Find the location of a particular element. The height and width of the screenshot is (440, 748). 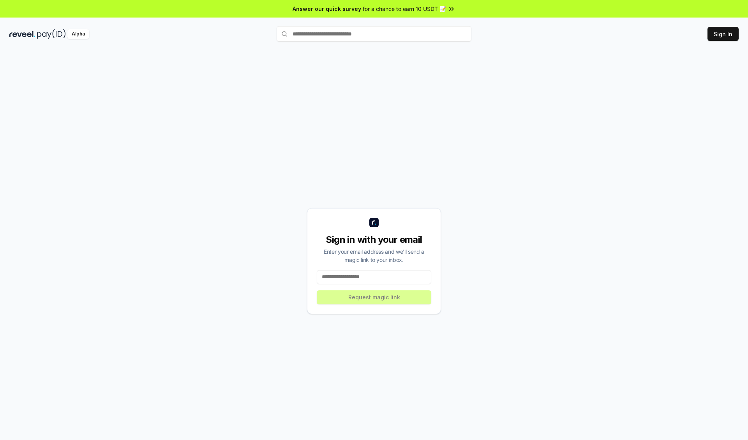

img: reveel_dark is located at coordinates (22, 34).